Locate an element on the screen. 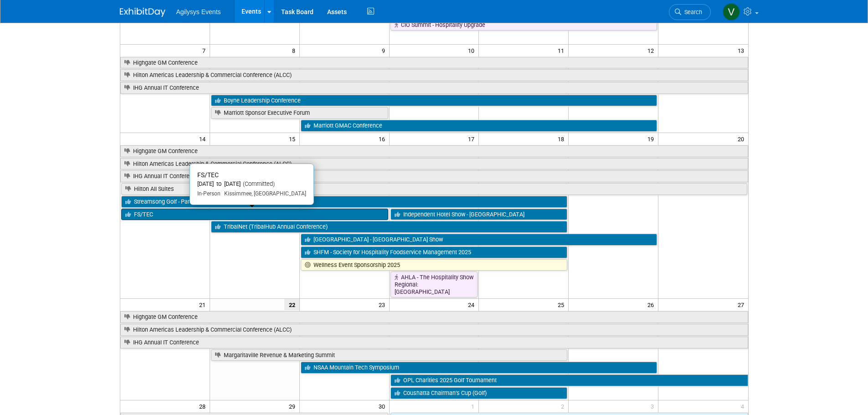  span: 2 is located at coordinates (564, 406).